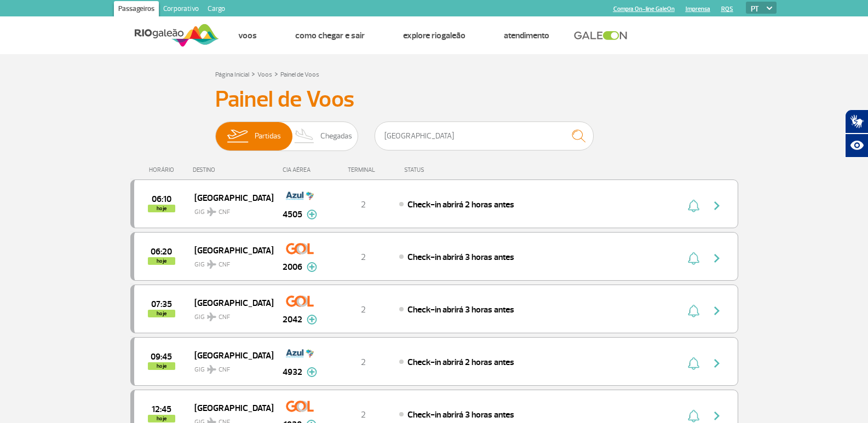  What do you see at coordinates (727, 9) in the screenshot?
I see `a: RQS` at bounding box center [727, 9].